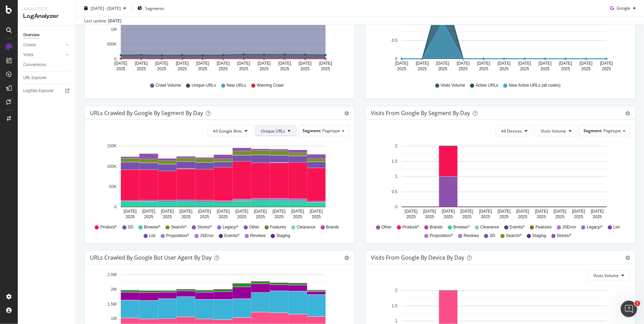  Describe the element at coordinates (47, 64) in the screenshot. I see `a: Conversions` at that location.